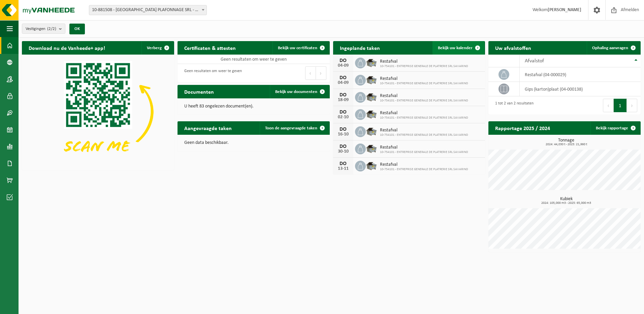  Describe the element at coordinates (343, 135) in the screenshot. I see `div: 16-10` at that location.